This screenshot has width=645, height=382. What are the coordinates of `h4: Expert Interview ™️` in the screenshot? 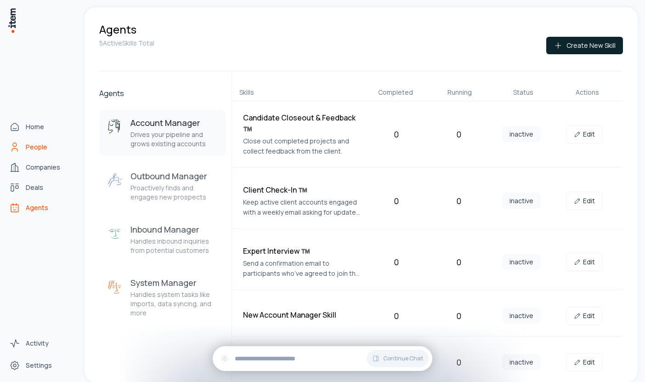 It's located at (302, 251).